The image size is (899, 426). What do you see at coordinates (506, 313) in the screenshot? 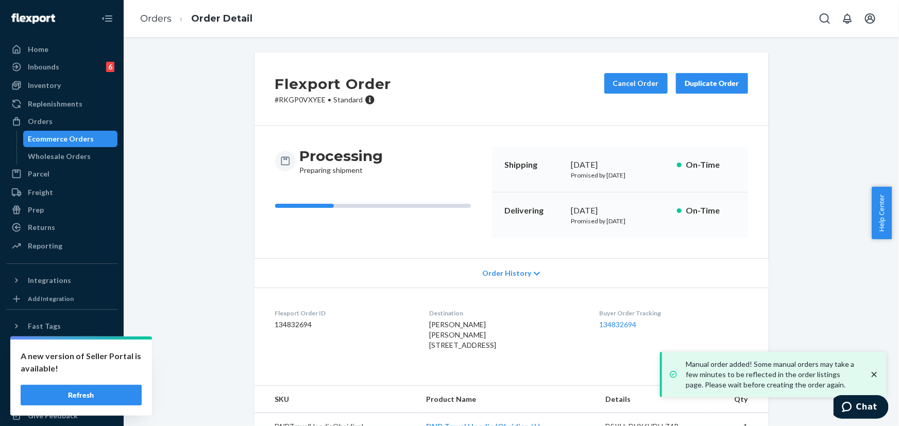
I see `dt: Destination` at bounding box center [506, 313].